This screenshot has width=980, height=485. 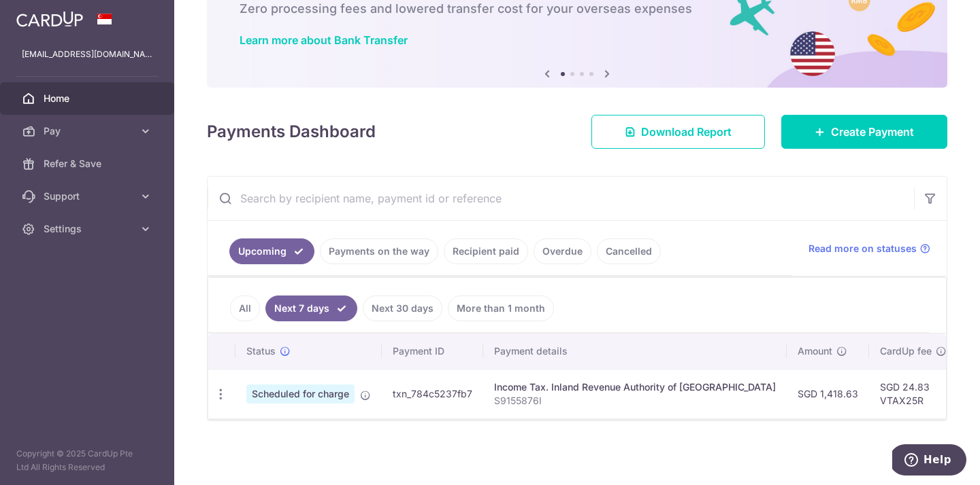 What do you see at coordinates (562, 252) in the screenshot?
I see `a: Overdue` at bounding box center [562, 252].